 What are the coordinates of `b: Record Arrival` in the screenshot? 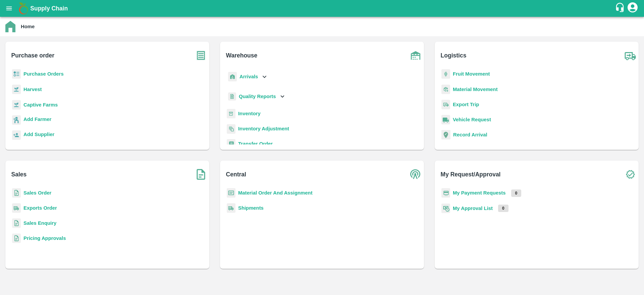 It's located at (470, 135).